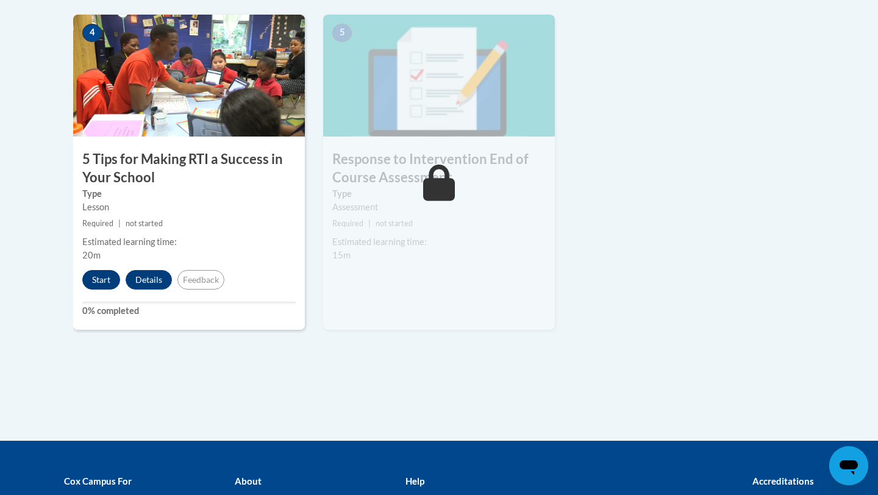  I want to click on label: 0% completed, so click(189, 311).